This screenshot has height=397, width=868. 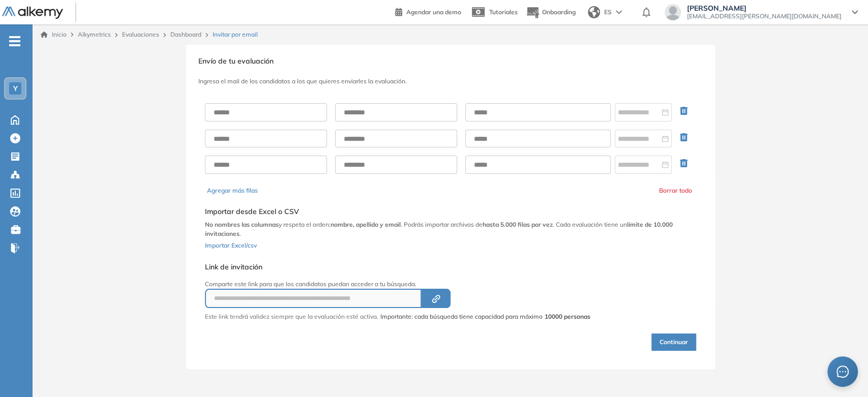 What do you see at coordinates (231, 245) in the screenshot?
I see `span: Importar Excel/csv` at bounding box center [231, 245].